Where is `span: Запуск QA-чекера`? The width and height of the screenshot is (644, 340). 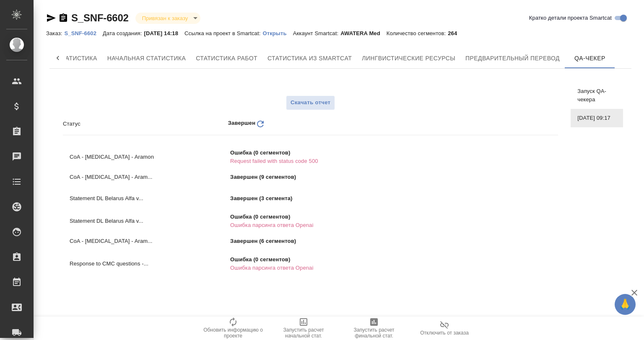 span: Запуск QA-чекера is located at coordinates (597, 96).